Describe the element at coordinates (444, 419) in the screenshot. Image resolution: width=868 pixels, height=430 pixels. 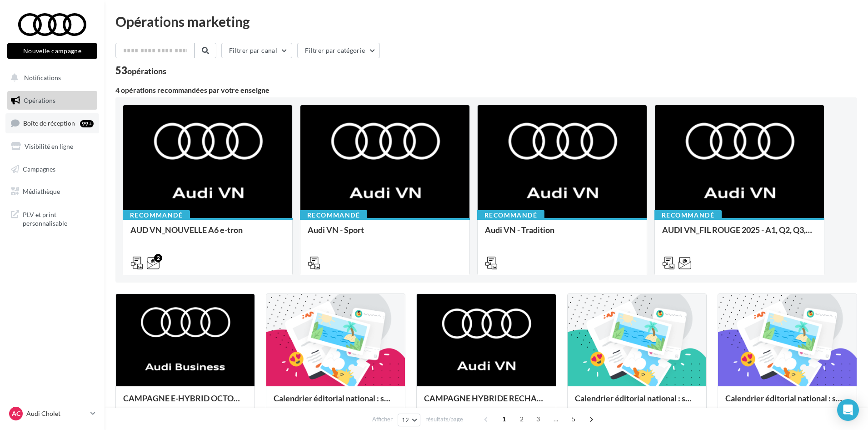
I see `span: résultats/page` at that location.